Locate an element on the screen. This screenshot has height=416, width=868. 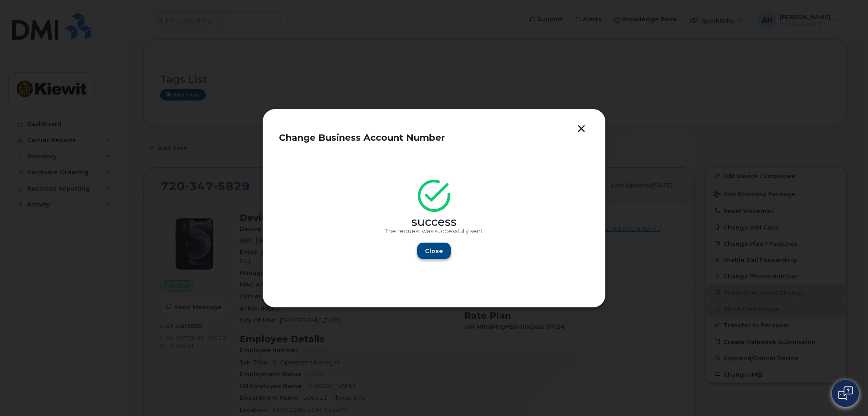
img: Open chat is located at coordinates (845, 393).